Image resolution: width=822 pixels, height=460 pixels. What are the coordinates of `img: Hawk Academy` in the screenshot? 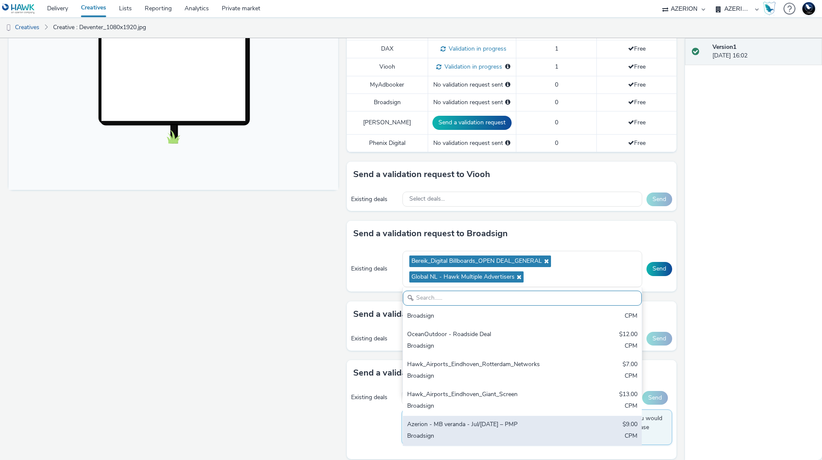 It's located at (770, 9).